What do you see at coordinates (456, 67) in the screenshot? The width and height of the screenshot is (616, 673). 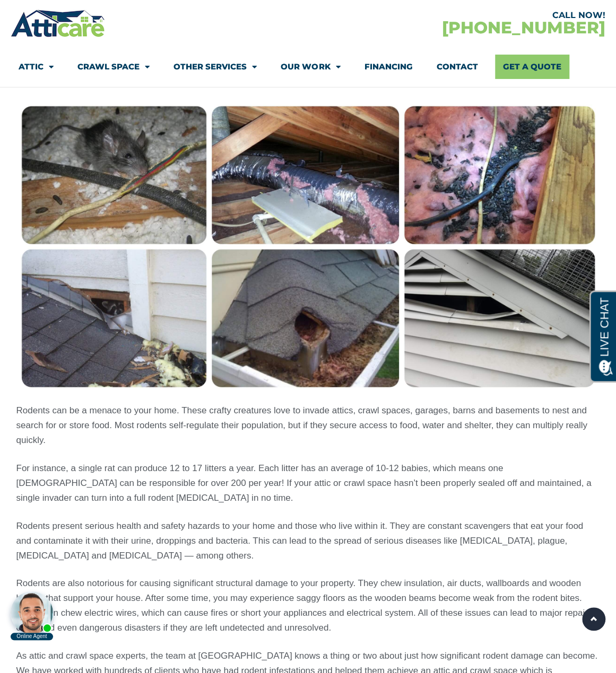 I see `a: Contact` at bounding box center [456, 67].